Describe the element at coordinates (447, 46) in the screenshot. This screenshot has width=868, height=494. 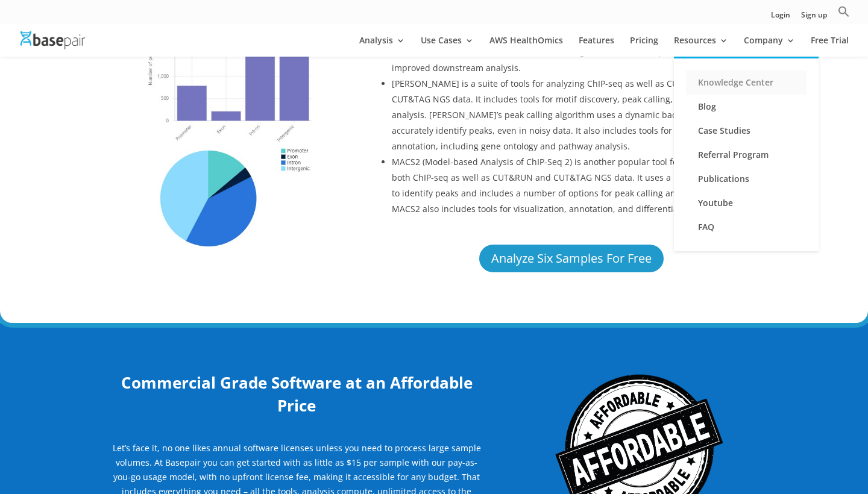
I see `a: Use Cases` at that location.